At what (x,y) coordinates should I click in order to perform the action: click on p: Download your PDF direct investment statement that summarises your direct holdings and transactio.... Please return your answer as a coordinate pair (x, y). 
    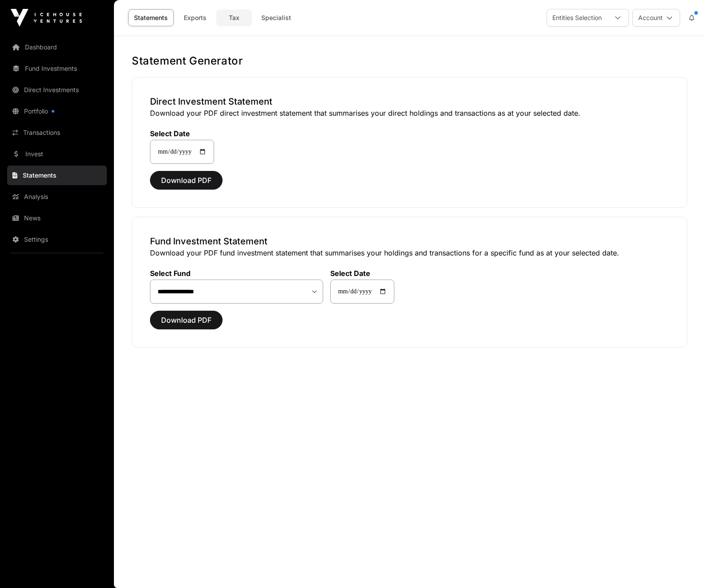
    Looking at the image, I should click on (409, 113).